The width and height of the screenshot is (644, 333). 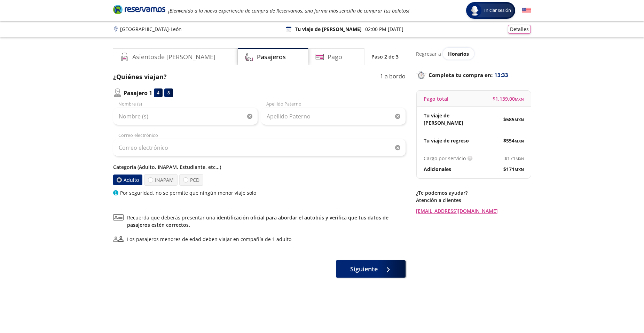 I want to click on p: Pago total, so click(x=436, y=99).